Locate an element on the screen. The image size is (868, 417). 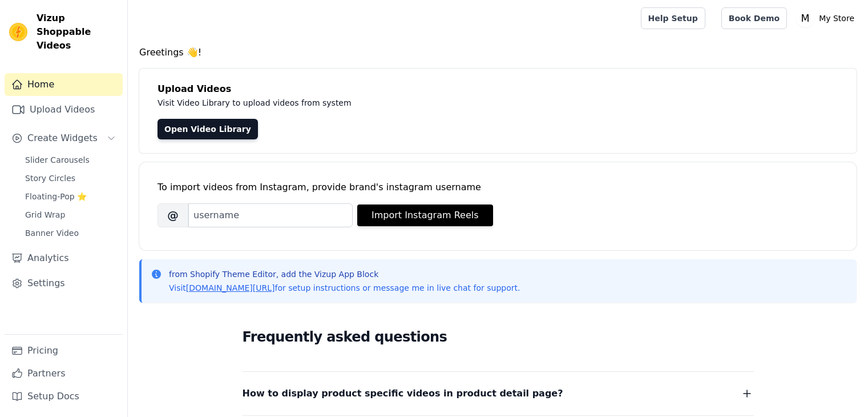
button: M My Store is located at coordinates (827, 18).